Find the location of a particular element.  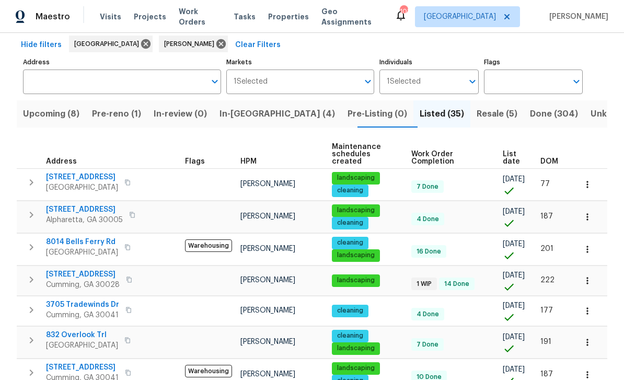

span: Done (304) is located at coordinates (554, 114).